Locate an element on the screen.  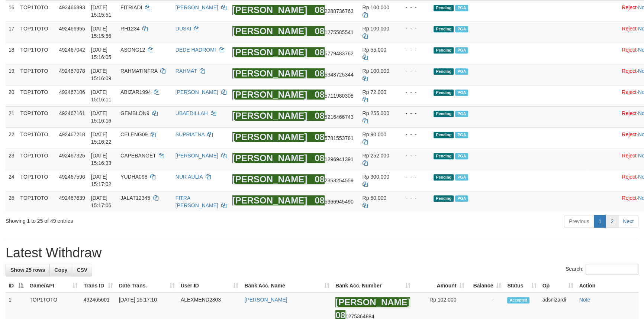
span: Rp 300.000 is located at coordinates (375, 177).